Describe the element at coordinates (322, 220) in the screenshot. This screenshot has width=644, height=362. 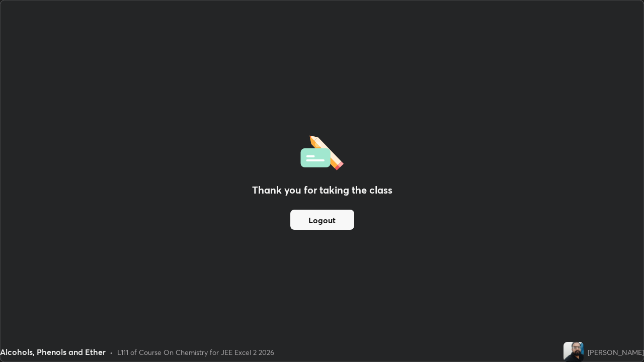
I see `button: Logout` at that location.